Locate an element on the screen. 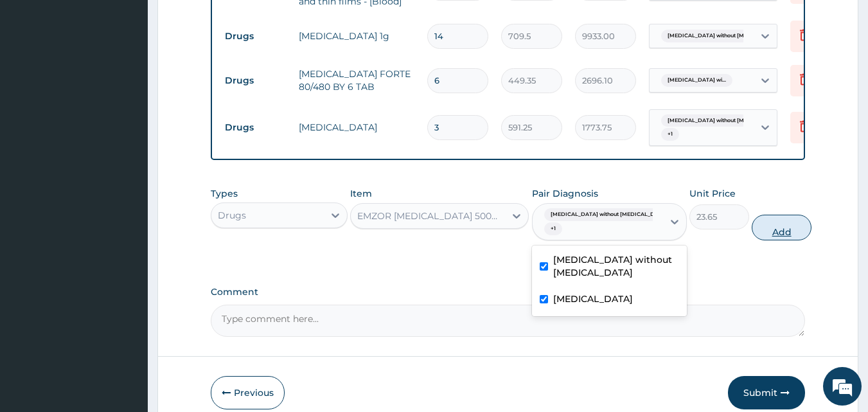 Image resolution: width=868 pixels, height=412 pixels. div: Drugs is located at coordinates (232, 216).